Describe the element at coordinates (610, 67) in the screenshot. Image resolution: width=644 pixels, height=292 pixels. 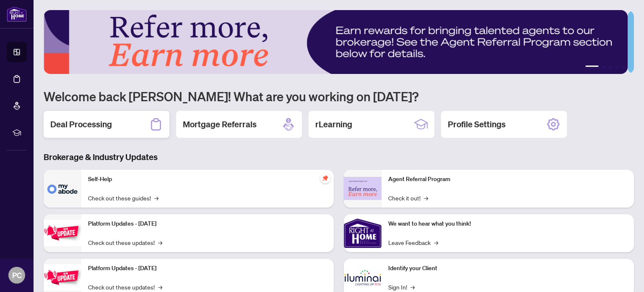
I see `button: 3` at that location.